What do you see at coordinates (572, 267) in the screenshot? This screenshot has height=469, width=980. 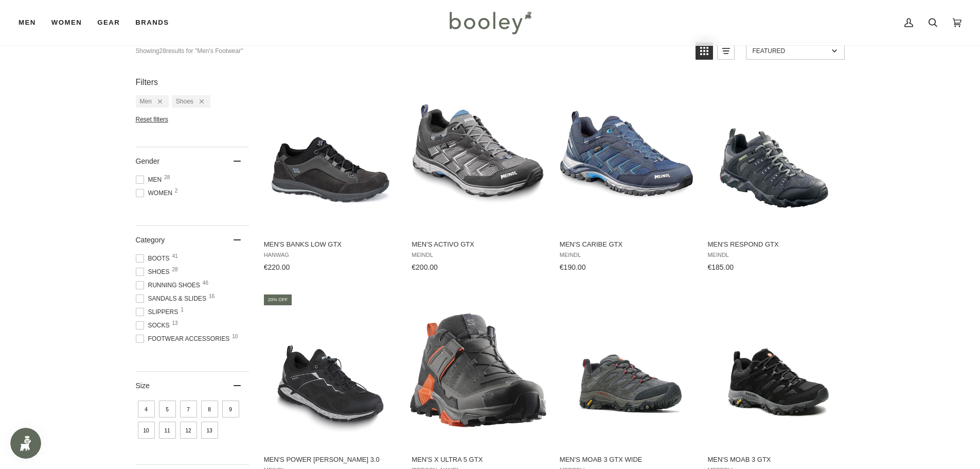 I see `span: €190.00` at bounding box center [572, 267].